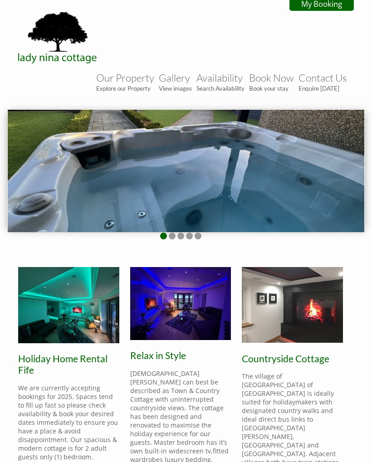  What do you see at coordinates (271, 88) in the screenshot?
I see `small: Book your stay` at bounding box center [271, 88].